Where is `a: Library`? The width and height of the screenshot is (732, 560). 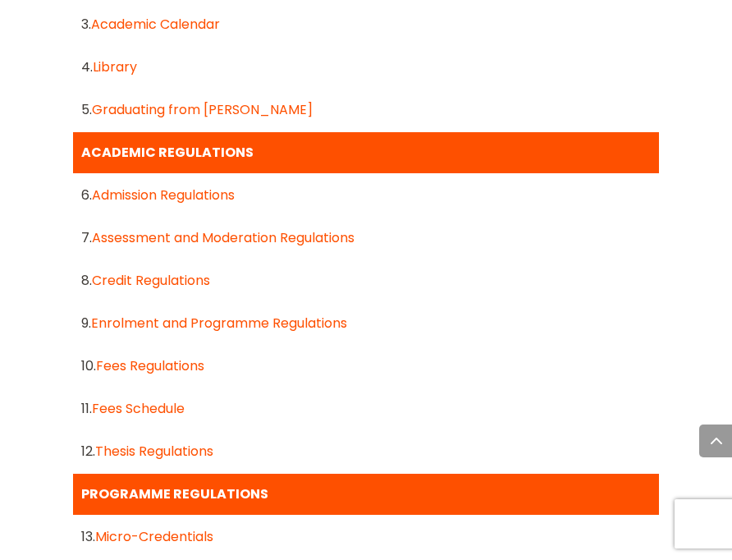 a: Library is located at coordinates (115, 67).